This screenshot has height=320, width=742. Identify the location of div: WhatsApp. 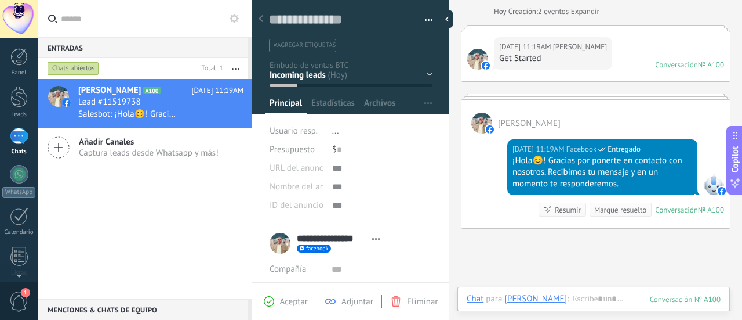
(19, 192).